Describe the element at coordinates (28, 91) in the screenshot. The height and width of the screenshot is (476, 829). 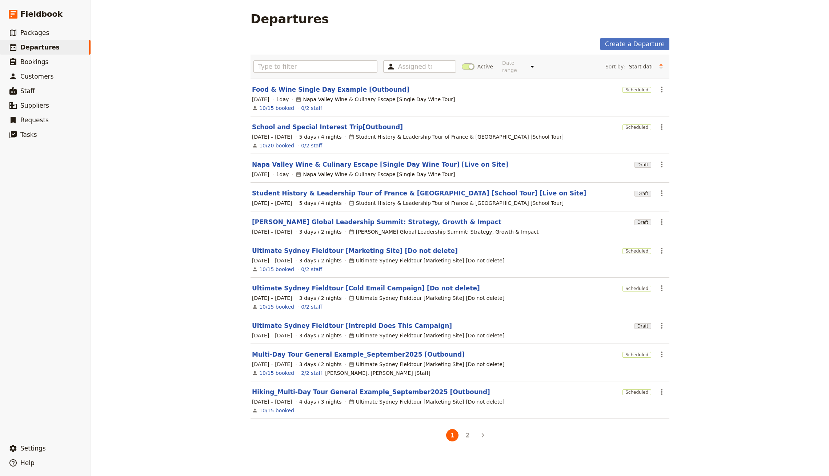
I see `span: Staff` at that location.